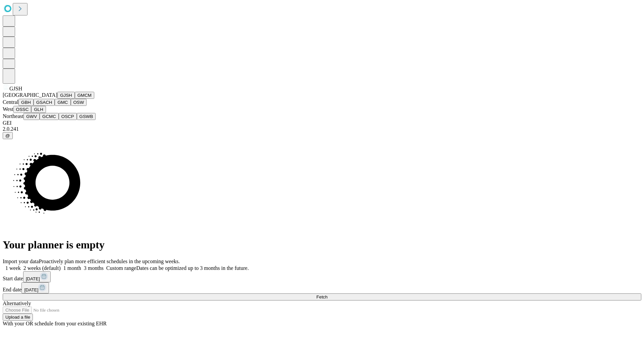  What do you see at coordinates (93, 268) in the screenshot?
I see `span: 3 months` at bounding box center [93, 268].